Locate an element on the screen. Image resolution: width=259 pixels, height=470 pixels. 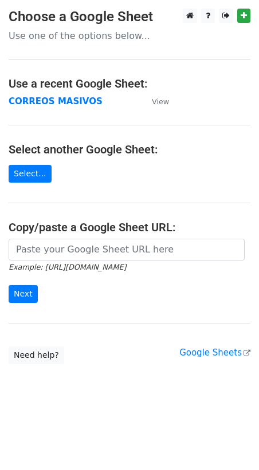
strong: CORREOS MASIVOS is located at coordinates (55, 101).